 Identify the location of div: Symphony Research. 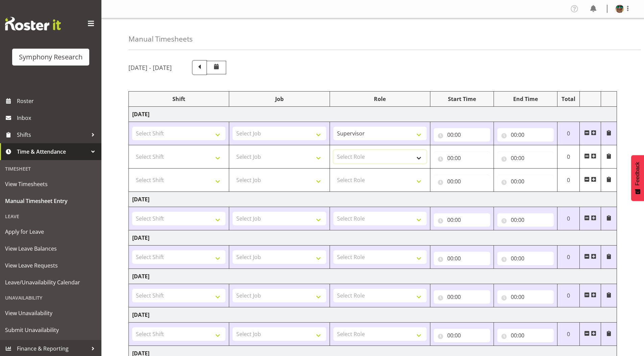
(51, 57).